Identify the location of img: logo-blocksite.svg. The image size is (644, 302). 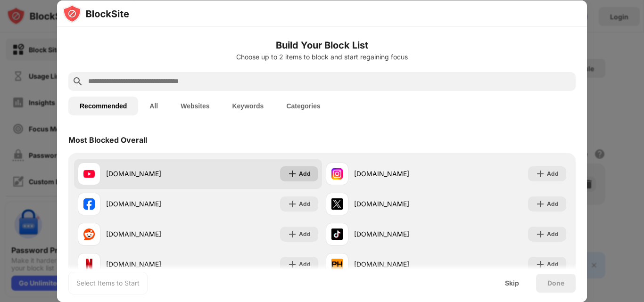
(96, 14).